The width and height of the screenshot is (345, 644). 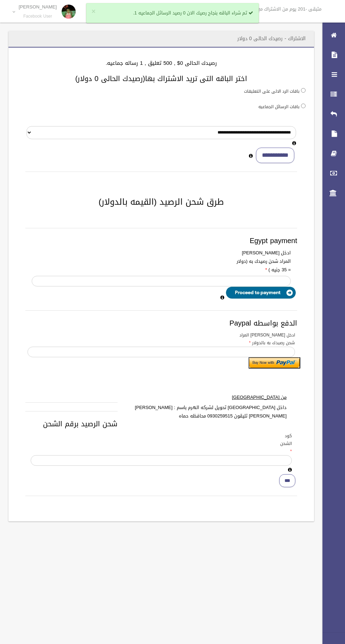 I want to click on h2: طرق شحن الرصيد (القيمه بالدولار), so click(x=161, y=202).